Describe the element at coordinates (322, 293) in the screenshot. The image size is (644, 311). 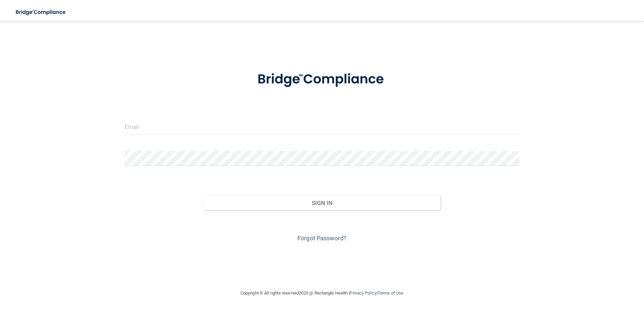
I see `div: Copyright © All rights reserved 2025 @ Rectangle Health | |` at that location.